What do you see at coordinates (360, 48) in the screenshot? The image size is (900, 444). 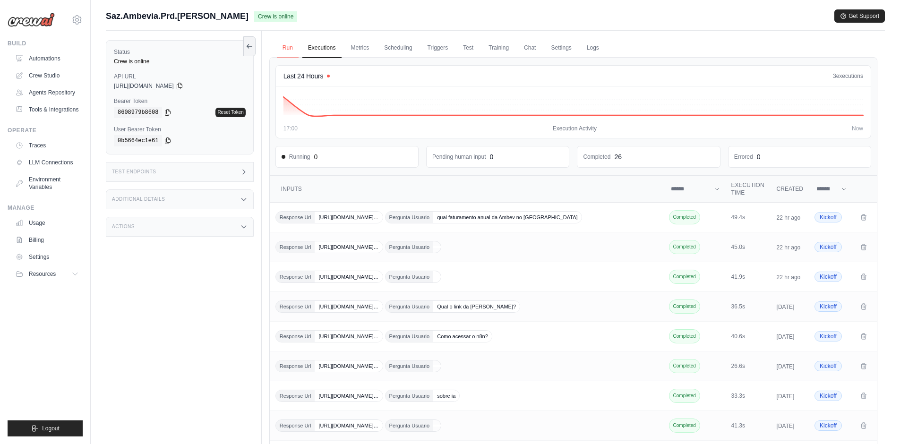 I see `a: Metrics` at bounding box center [360, 48].